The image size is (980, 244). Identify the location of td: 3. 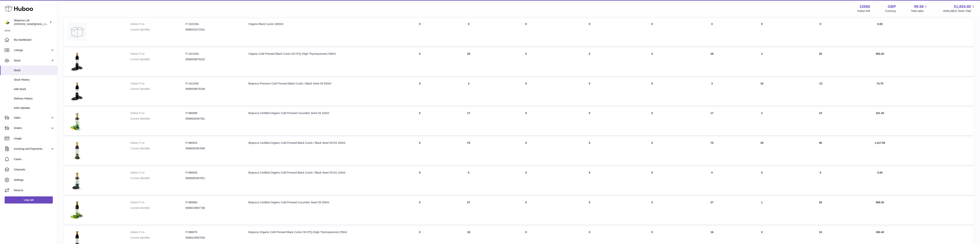
(468, 92).